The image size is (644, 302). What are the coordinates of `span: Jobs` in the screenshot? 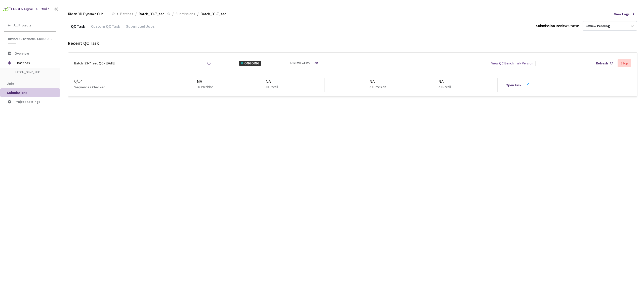 It's located at (11, 84).